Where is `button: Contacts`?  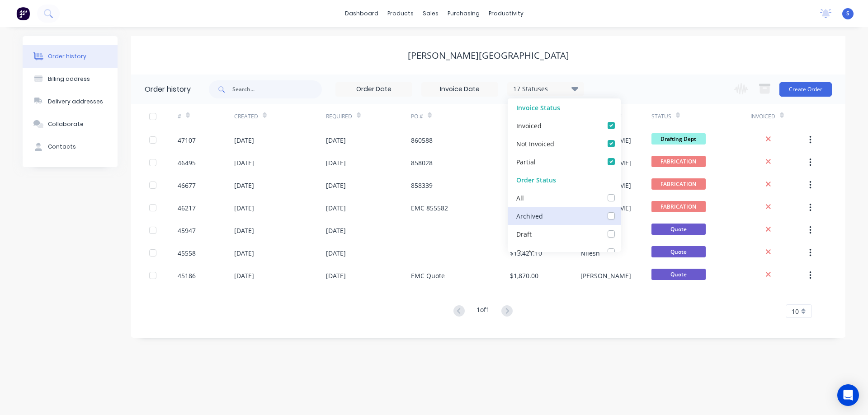
button: Contacts is located at coordinates (70, 147).